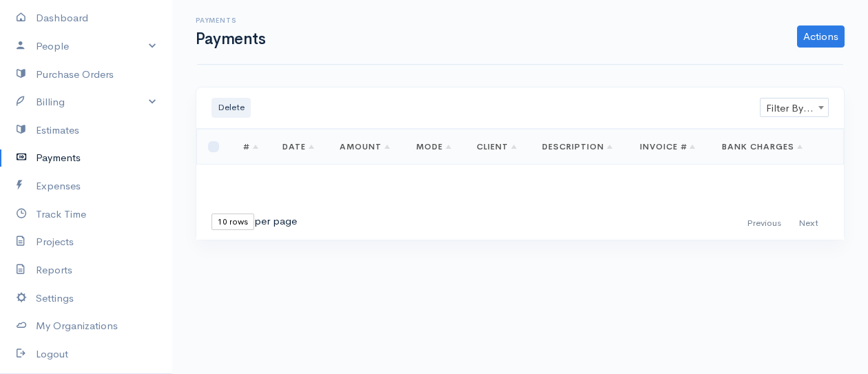 Image resolution: width=868 pixels, height=374 pixels. I want to click on span: Filter By Client, so click(794, 108).